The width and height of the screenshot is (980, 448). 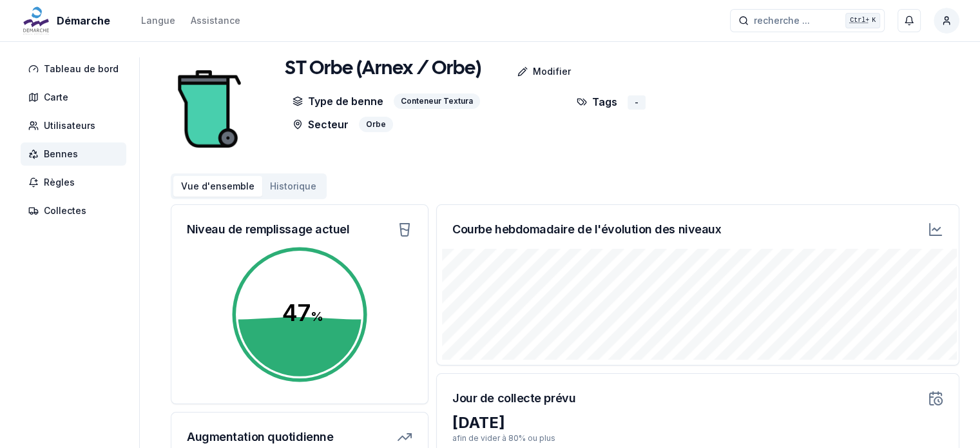 I want to click on span: Tableau de bord, so click(x=81, y=69).